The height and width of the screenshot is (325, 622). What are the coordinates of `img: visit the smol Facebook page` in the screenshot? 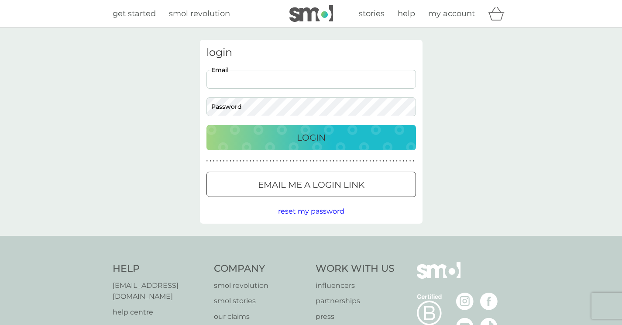 It's located at (489, 301).